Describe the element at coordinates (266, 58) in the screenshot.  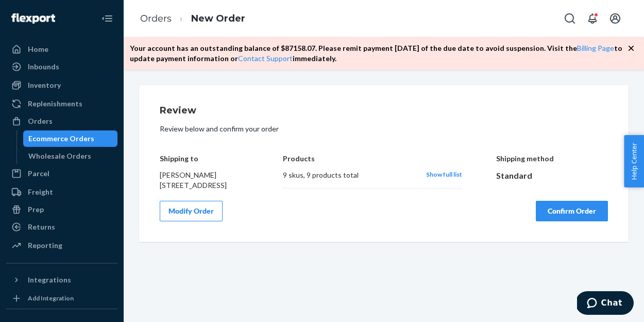
I see `a: Contact Support` at that location.